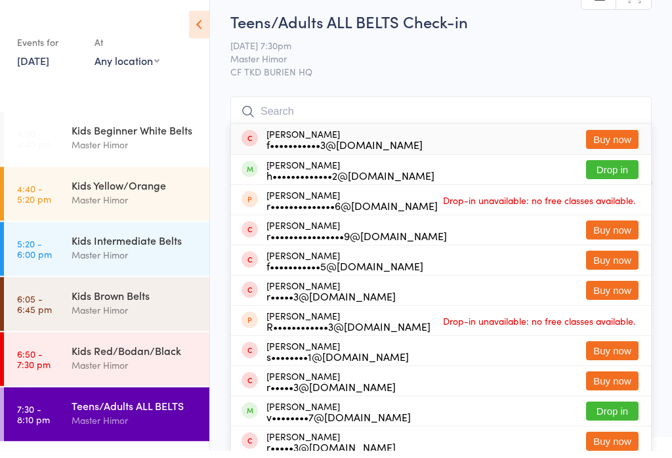  I want to click on div: Events for, so click(49, 50).